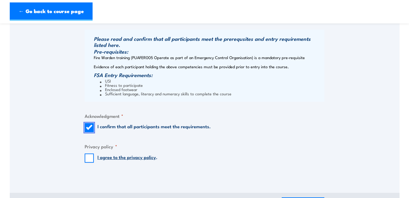 This screenshot has width=409, height=198. What do you see at coordinates (101, 146) in the screenshot?
I see `legend: Privacy policy` at bounding box center [101, 146].